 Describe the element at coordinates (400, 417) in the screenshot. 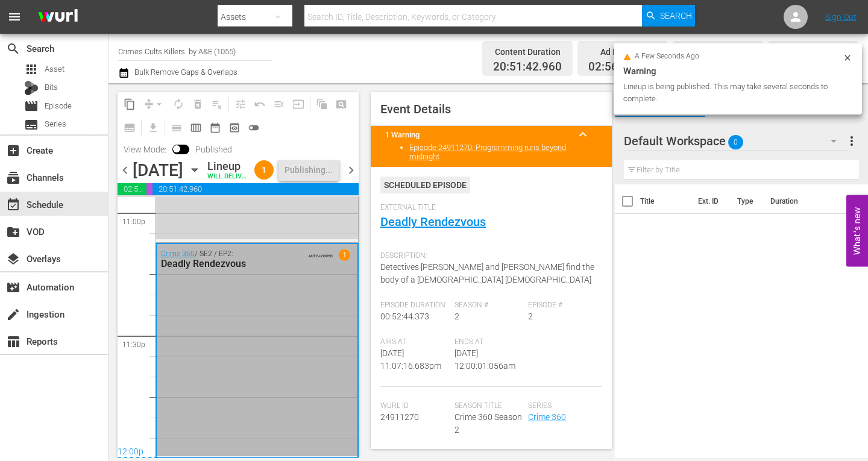

I see `span: 24911270` at that location.